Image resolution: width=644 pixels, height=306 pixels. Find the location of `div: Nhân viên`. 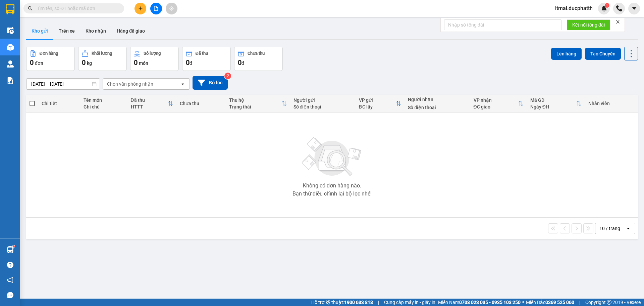

div: Nhân viên is located at coordinates (611, 104).